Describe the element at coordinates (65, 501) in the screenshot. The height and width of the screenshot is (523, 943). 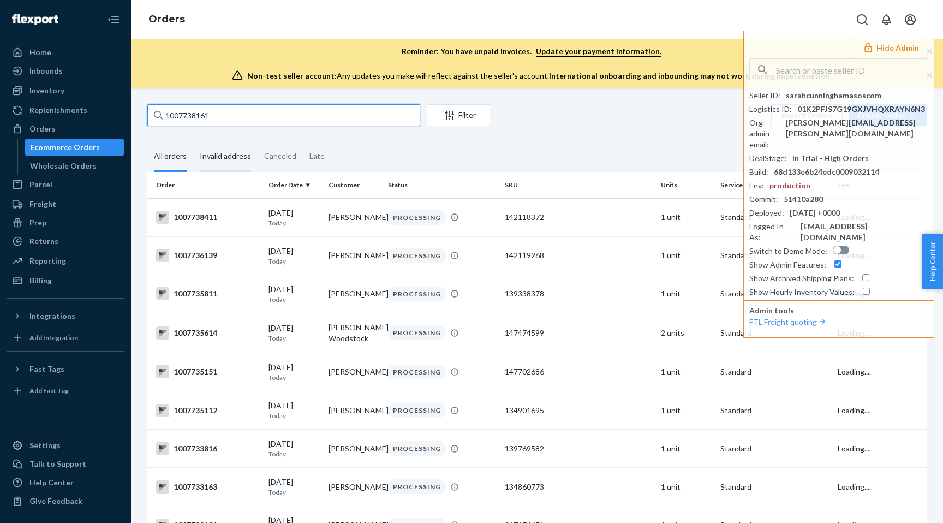
I see `button: Give Feedback` at that location.